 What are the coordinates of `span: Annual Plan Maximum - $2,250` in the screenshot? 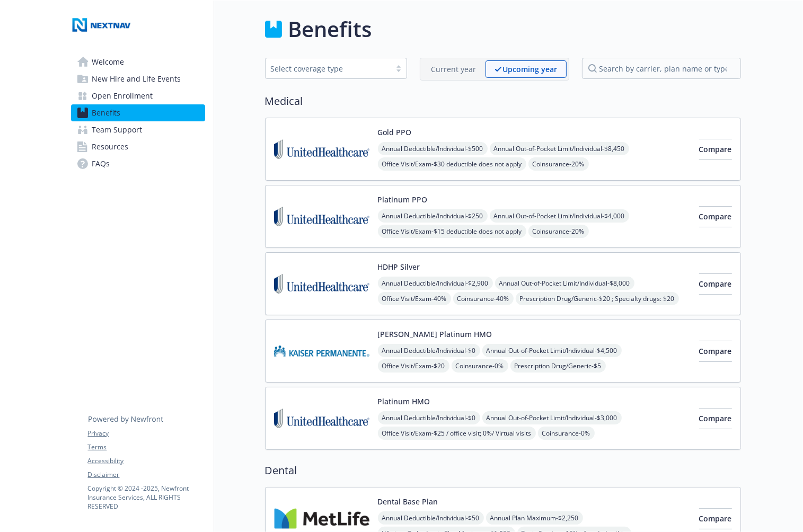 It's located at (535, 518).